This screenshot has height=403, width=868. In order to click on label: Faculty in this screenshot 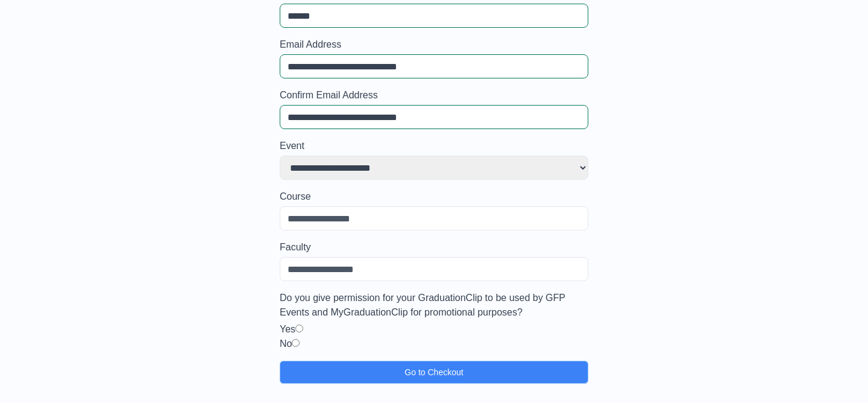, I will do `click(434, 247)`.